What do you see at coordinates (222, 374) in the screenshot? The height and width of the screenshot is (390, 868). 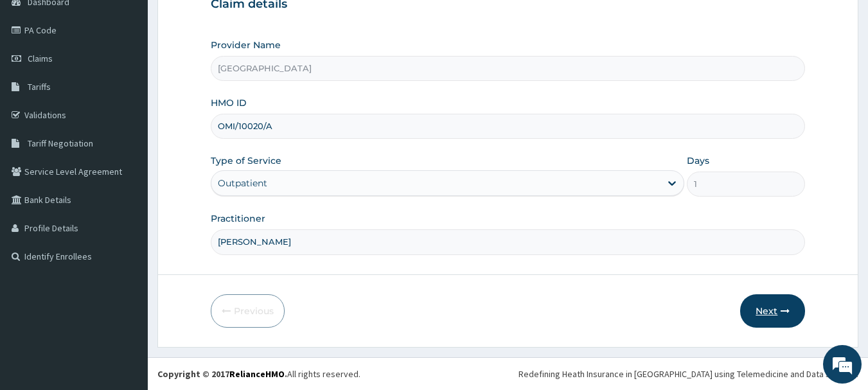 I see `strong: Copyright © 2017 .` at bounding box center [222, 374].